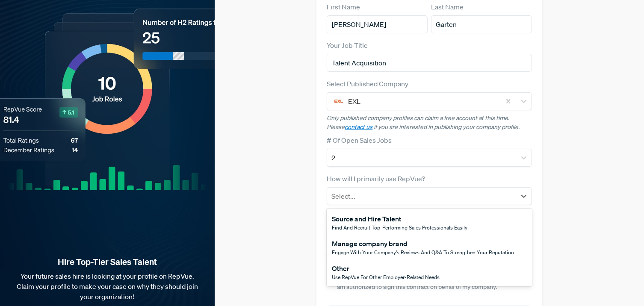  What do you see at coordinates (376, 178) in the screenshot?
I see `label: How will I primarily use RepVue?` at bounding box center [376, 178].